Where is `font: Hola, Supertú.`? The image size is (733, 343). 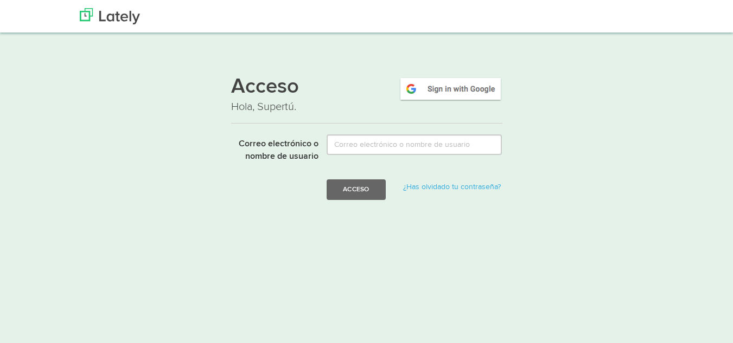
font: Hola, Supertú. is located at coordinates (264, 107).